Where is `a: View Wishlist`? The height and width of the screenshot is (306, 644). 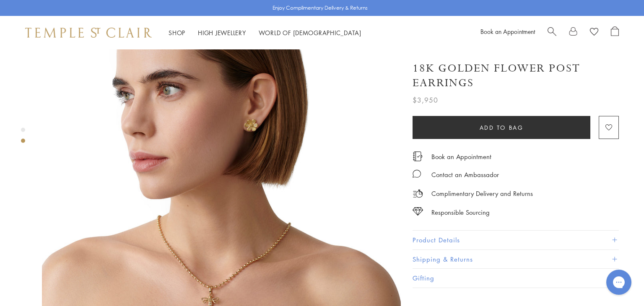
a: View Wishlist is located at coordinates (595, 32).